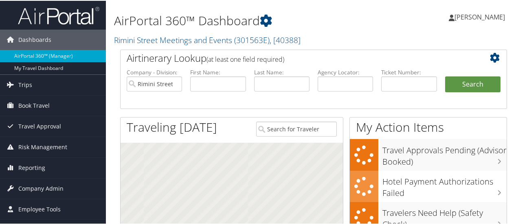 The image size is (518, 224). I want to click on h1: My Action Items, so click(428, 127).